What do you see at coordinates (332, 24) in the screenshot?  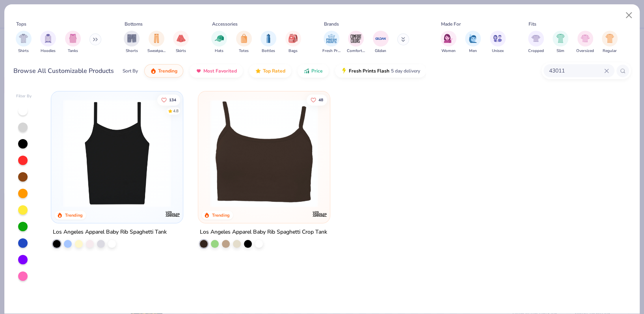 I see `div: Brands` at bounding box center [332, 24].